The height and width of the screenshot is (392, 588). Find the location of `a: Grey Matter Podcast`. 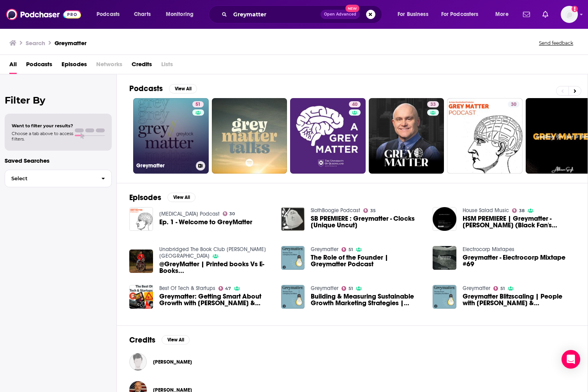

a: Grey Matter Podcast is located at coordinates (189, 214).